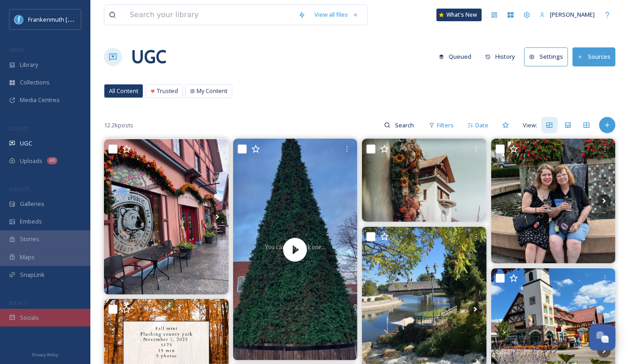 This screenshot has height=364, width=629. I want to click on div: View all files, so click(336, 14).